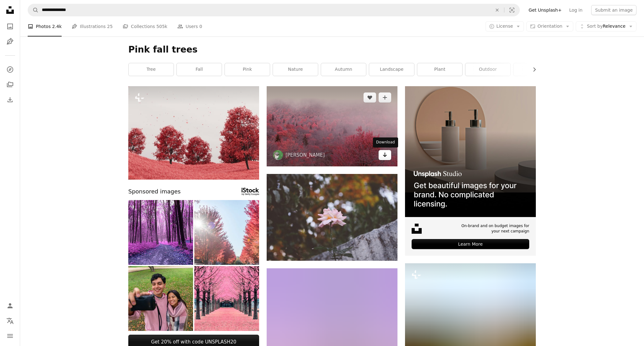 The width and height of the screenshot is (644, 346). I want to click on a: Log in, so click(576, 10).